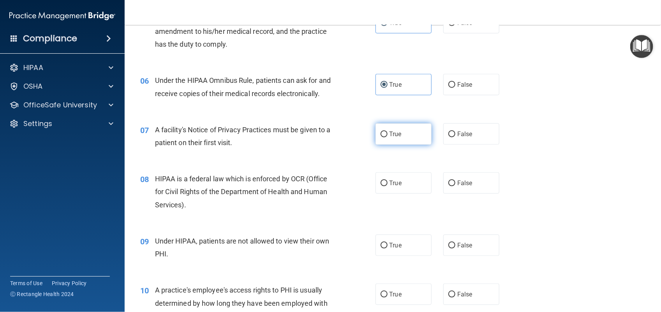  I want to click on span: HIPAA is a federal law which is enforced by OCR (Office for Civil Rights of the Department of Hea..., so click(241, 192).